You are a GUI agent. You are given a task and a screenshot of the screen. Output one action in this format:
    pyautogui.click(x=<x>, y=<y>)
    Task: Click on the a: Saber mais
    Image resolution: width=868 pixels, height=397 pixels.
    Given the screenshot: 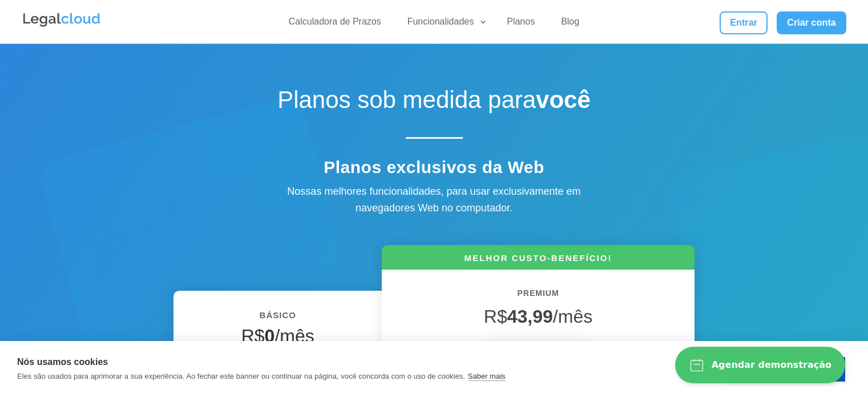 What is the action you would take?
    pyautogui.click(x=487, y=377)
    